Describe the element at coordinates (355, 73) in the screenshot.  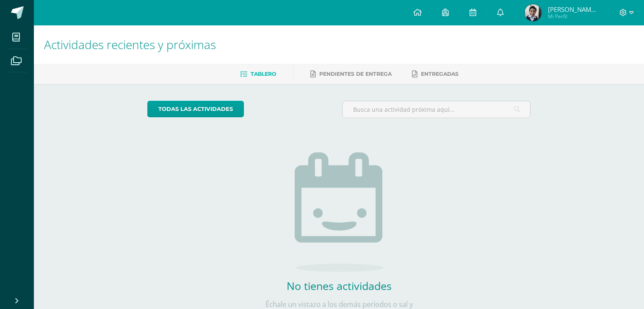
I see `span: Pendientes de entrega` at that location.